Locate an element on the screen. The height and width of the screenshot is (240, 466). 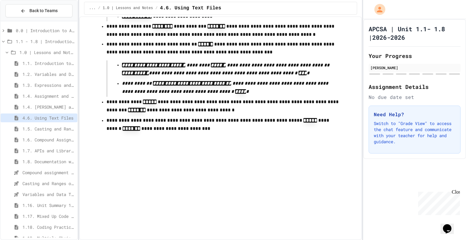
span: 1.2. Variables and Data Types is located at coordinates (48, 74).